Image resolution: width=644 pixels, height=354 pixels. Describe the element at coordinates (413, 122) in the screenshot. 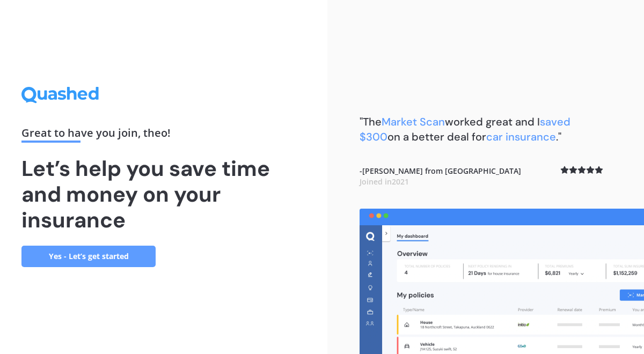

I see `span: Market Scan` at that location.